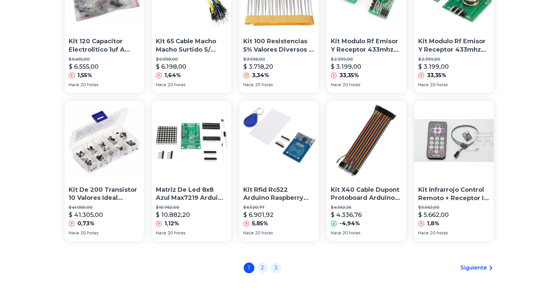 The width and height of the screenshot is (558, 293). I want to click on p: $ 4.562,26, so click(366, 208).